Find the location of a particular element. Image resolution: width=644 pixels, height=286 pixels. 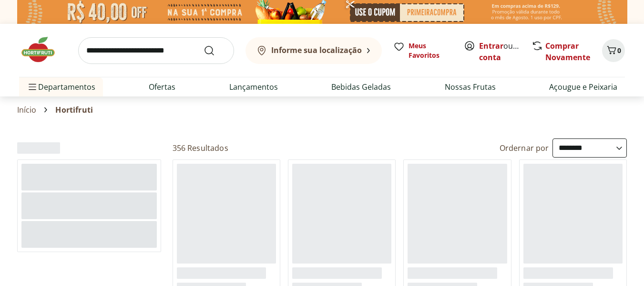

a: Comprar Novamente is located at coordinates (568, 51).